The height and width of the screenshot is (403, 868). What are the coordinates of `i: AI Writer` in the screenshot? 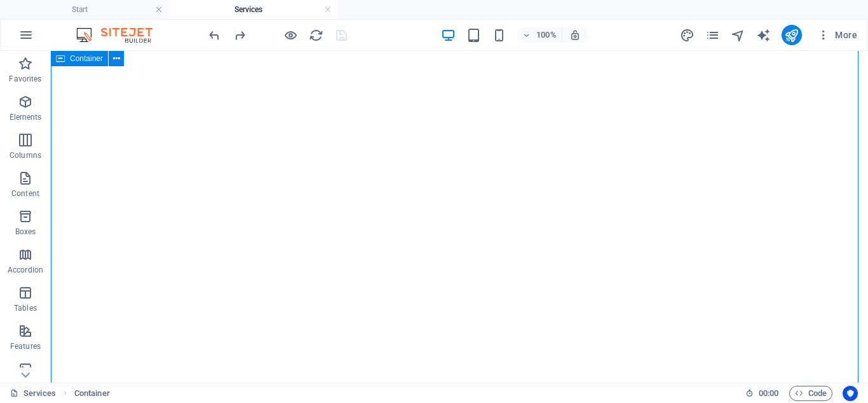 It's located at (764, 35).